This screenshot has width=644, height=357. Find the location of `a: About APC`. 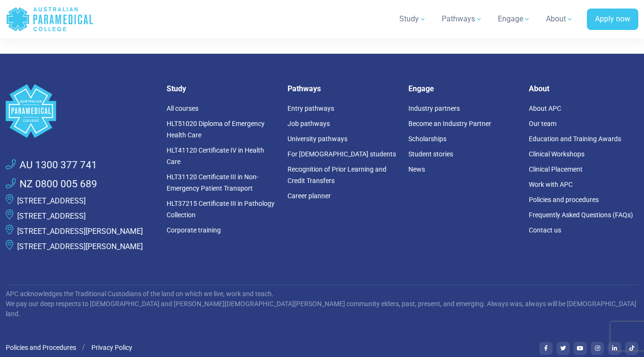

a: About APC is located at coordinates (545, 108).